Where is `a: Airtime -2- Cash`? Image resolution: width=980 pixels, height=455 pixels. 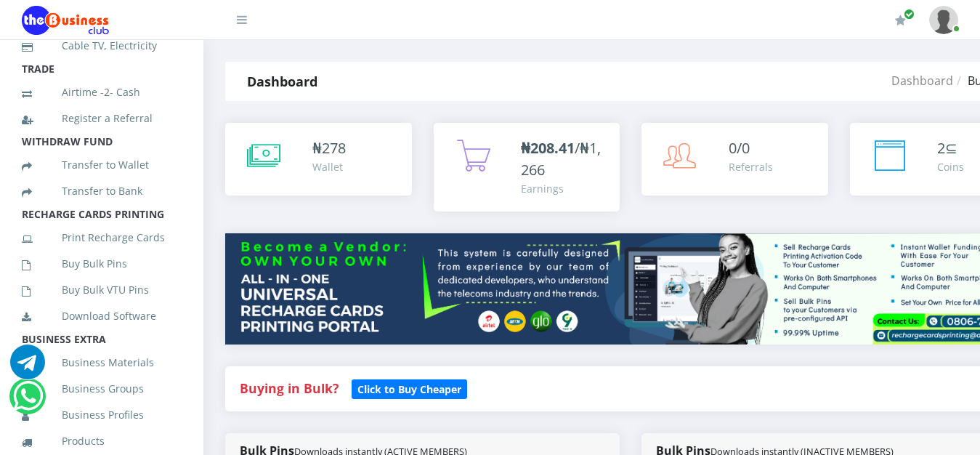 a: Airtime -2- Cash is located at coordinates (102, 93).